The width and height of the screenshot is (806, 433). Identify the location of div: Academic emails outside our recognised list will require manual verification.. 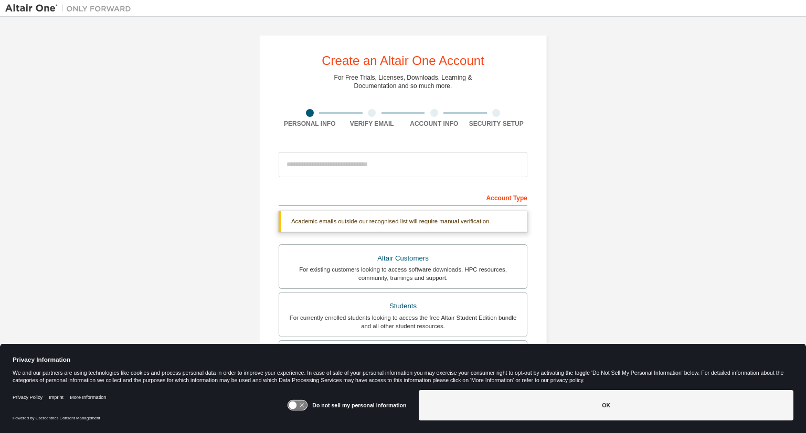
(403, 221).